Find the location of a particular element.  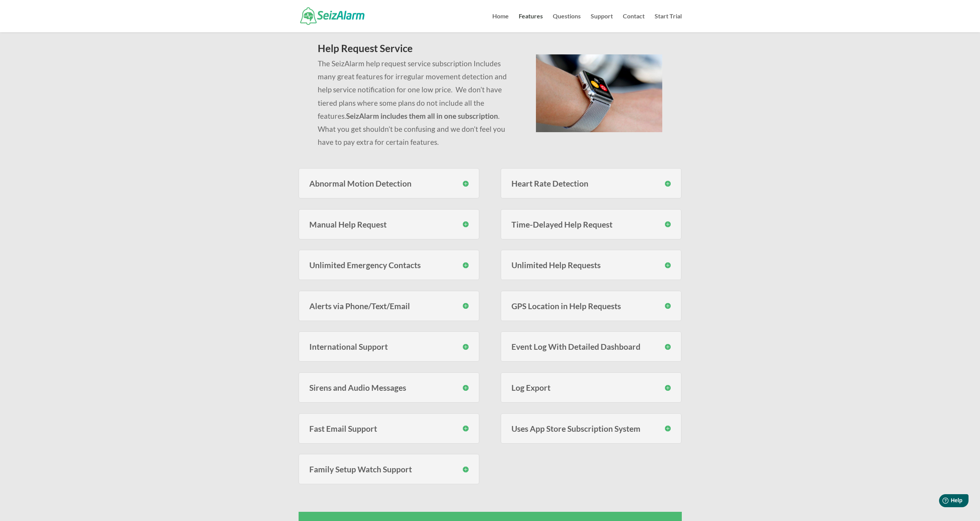

h3: Unlimited Emergency Contacts is located at coordinates (389, 264).